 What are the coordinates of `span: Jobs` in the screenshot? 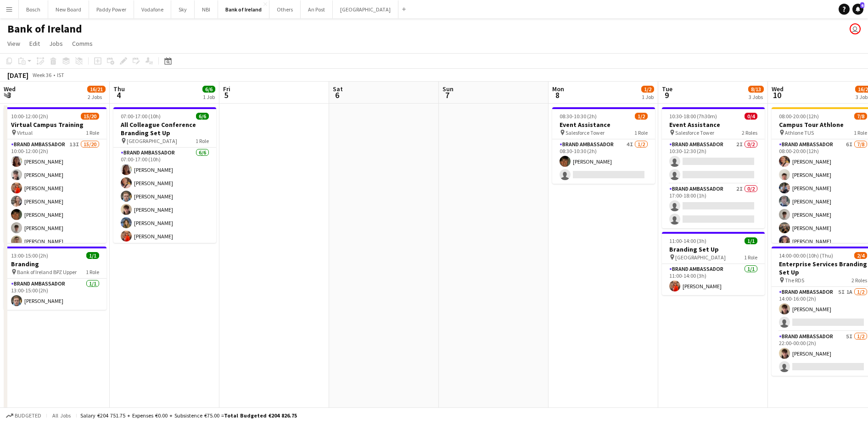 It's located at (56, 43).